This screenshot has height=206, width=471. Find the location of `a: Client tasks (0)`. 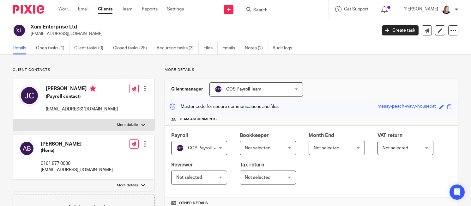

a: Client tasks (0) is located at coordinates (91, 48).